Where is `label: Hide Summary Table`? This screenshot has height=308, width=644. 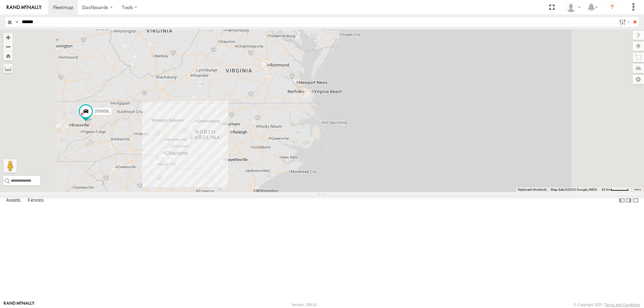
label: Hide Summary Table is located at coordinates (636, 200).